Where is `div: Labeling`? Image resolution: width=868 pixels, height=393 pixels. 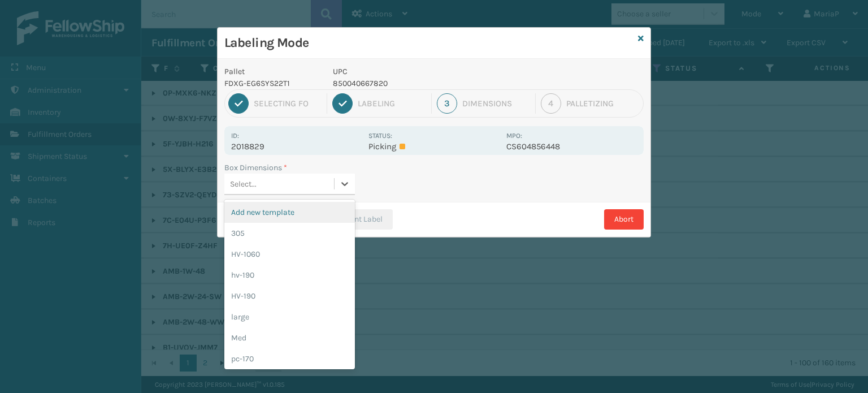 div: Labeling is located at coordinates (392, 103).